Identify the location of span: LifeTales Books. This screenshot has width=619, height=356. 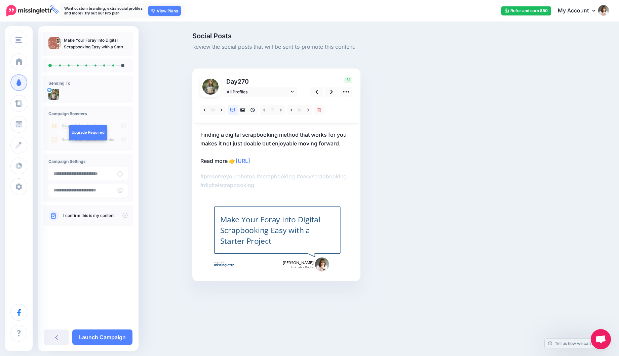
(302, 267).